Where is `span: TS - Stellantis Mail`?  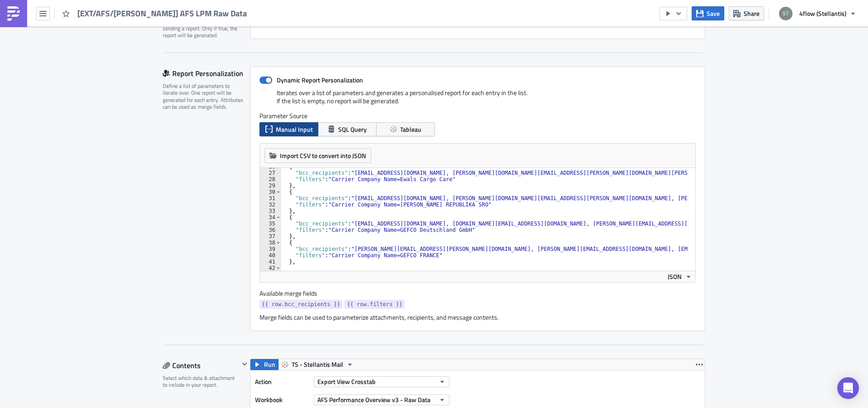
span: TS - Stellantis Mail is located at coordinates (318, 364).